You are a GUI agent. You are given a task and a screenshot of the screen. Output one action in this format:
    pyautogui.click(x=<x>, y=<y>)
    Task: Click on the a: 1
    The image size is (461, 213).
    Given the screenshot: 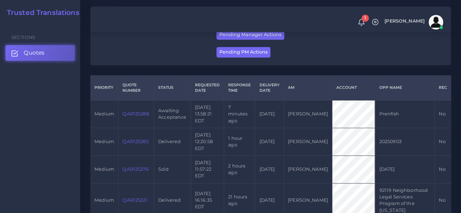 What is the action you would take?
    pyautogui.click(x=361, y=22)
    